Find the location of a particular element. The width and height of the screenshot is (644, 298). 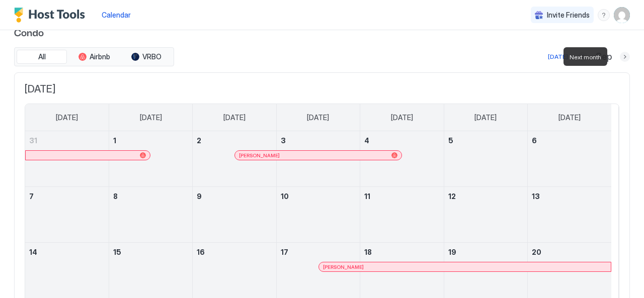

a: September 17, 2025 is located at coordinates (318, 252).